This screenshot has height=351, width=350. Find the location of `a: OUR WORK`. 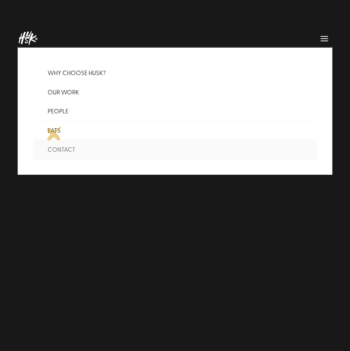

a: OUR WORK is located at coordinates (175, 92).